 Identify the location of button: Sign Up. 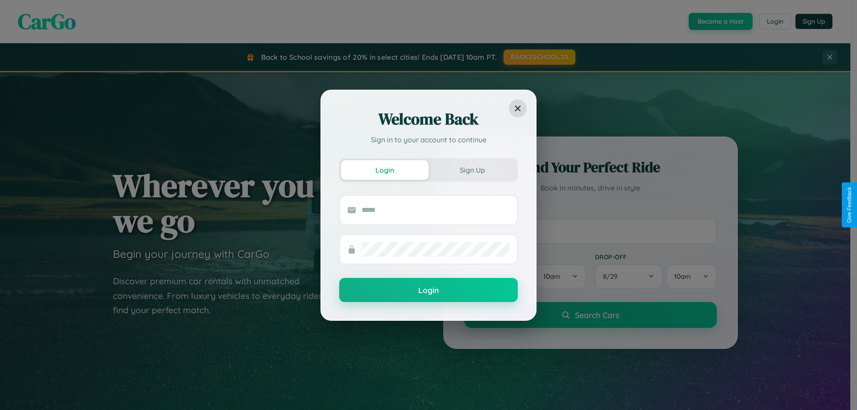
(472, 170).